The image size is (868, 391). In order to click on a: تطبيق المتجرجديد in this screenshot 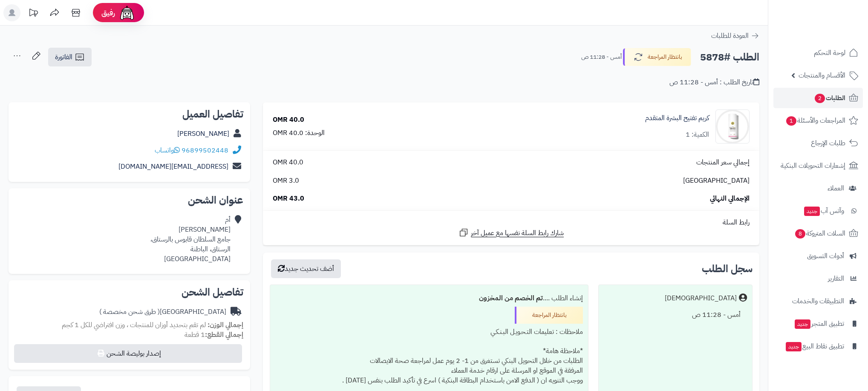, I will do `click(818, 324)`.